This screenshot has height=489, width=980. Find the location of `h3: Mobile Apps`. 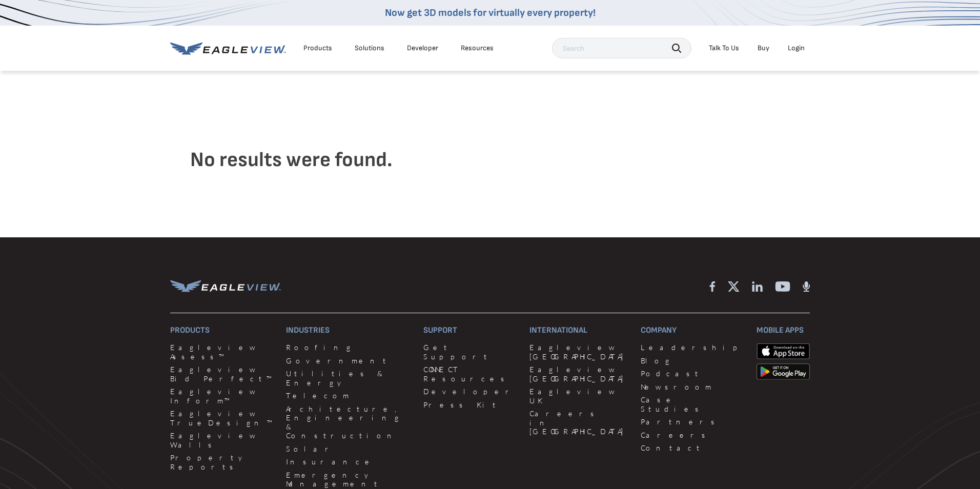

h3: Mobile Apps is located at coordinates (783, 330).